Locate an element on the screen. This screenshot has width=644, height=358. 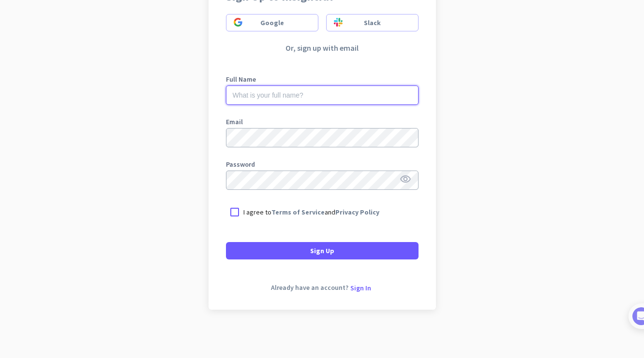
img: Sign in using slack is located at coordinates (338, 22).